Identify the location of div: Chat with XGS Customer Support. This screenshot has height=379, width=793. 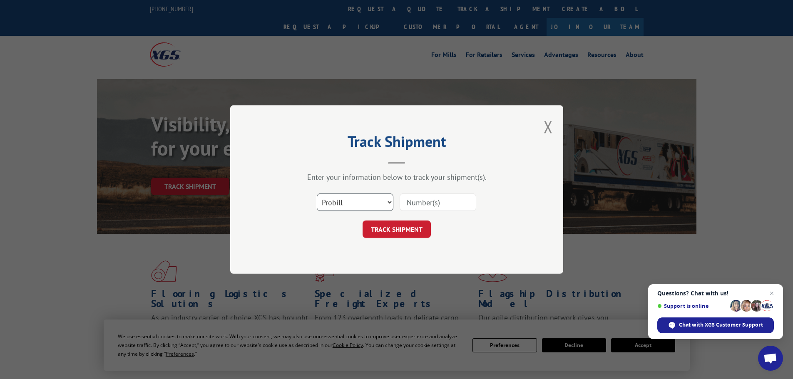
(716, 326).